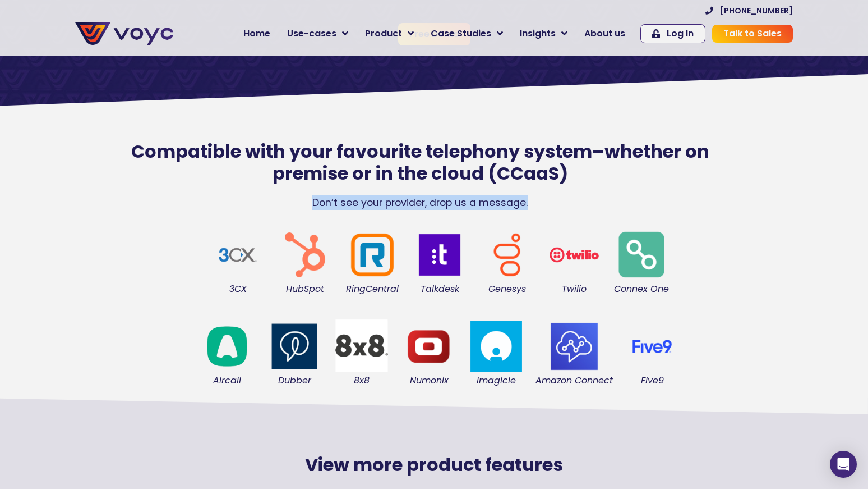 The height and width of the screenshot is (489, 868). I want to click on p: Don’t see your provider, drop us a message., so click(420, 203).